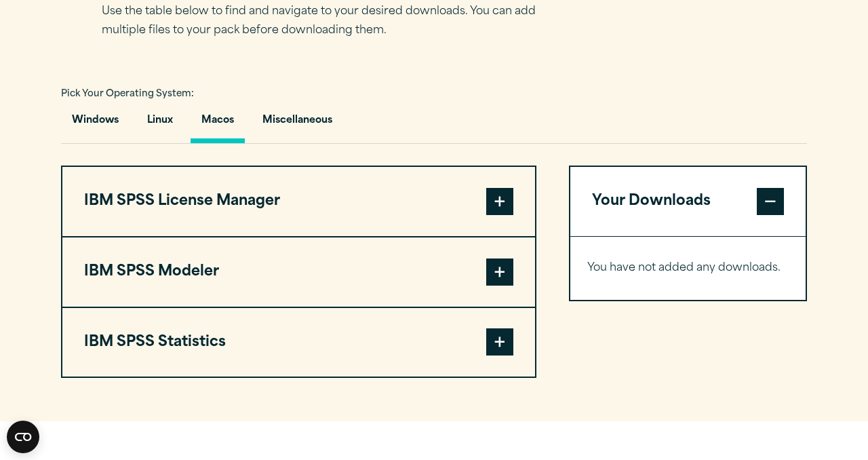 The height and width of the screenshot is (460, 868). I want to click on button: IBM SPSS Modeler, so click(299, 272).